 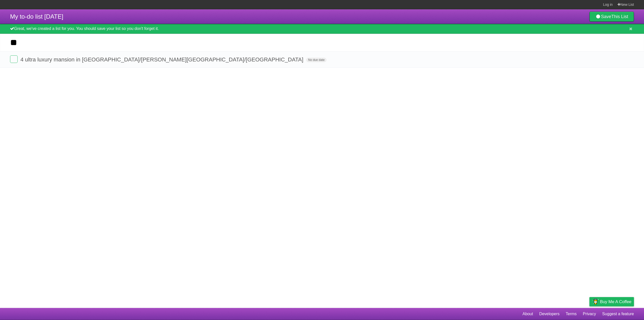 I want to click on a: About, so click(x=528, y=314).